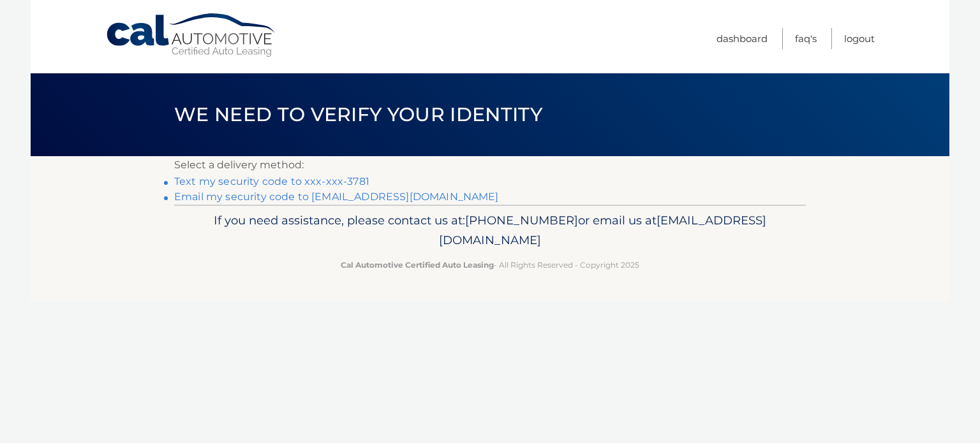 The image size is (980, 443). I want to click on a: Dashboard, so click(742, 38).